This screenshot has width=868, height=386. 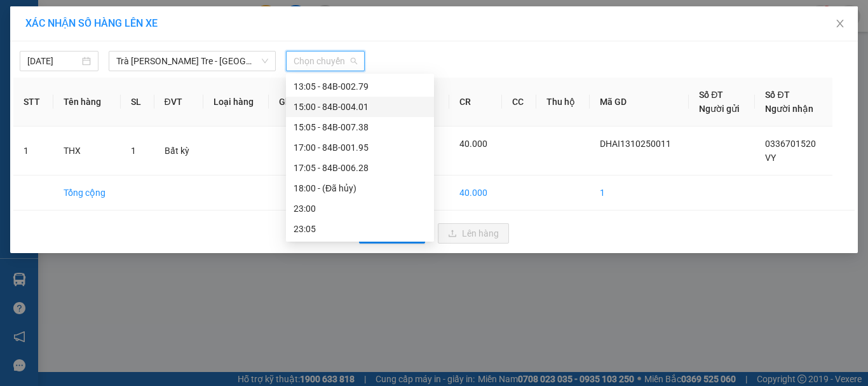 I want to click on span: DHAI1310250011, so click(x=636, y=144).